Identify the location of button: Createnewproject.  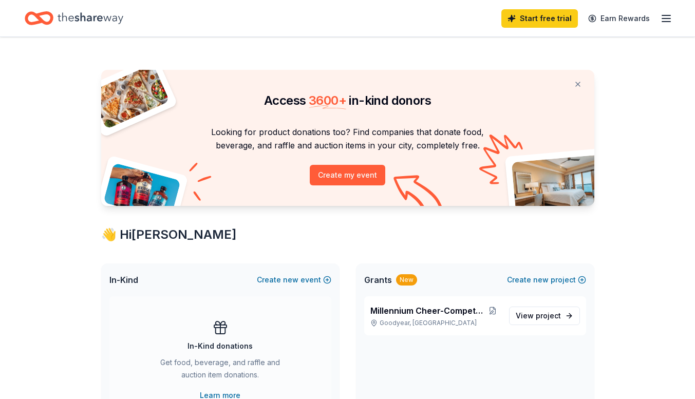
(546, 280).